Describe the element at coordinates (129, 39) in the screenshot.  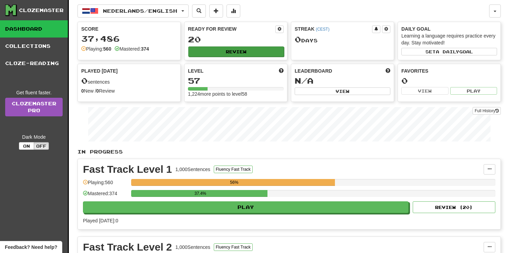
I see `div: 37,486` at that location.